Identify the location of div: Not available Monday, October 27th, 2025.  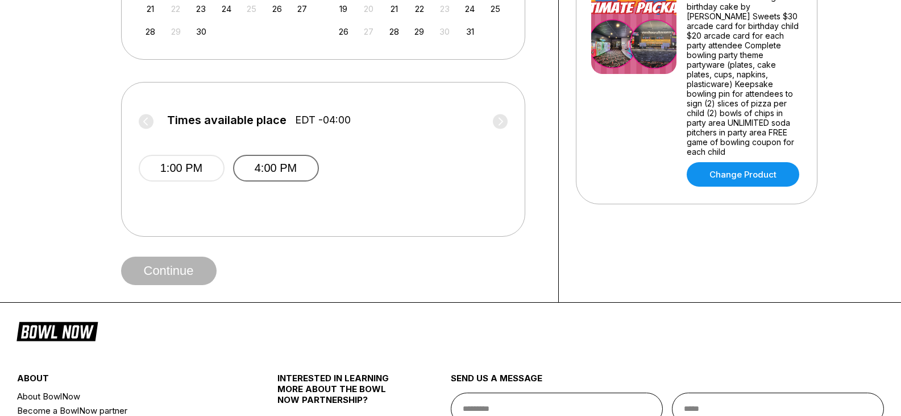
(369, 31).